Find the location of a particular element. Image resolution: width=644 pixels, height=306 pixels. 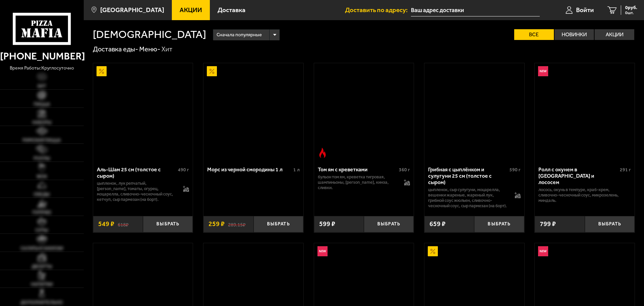

span: Хит is located at coordinates (42, 86).